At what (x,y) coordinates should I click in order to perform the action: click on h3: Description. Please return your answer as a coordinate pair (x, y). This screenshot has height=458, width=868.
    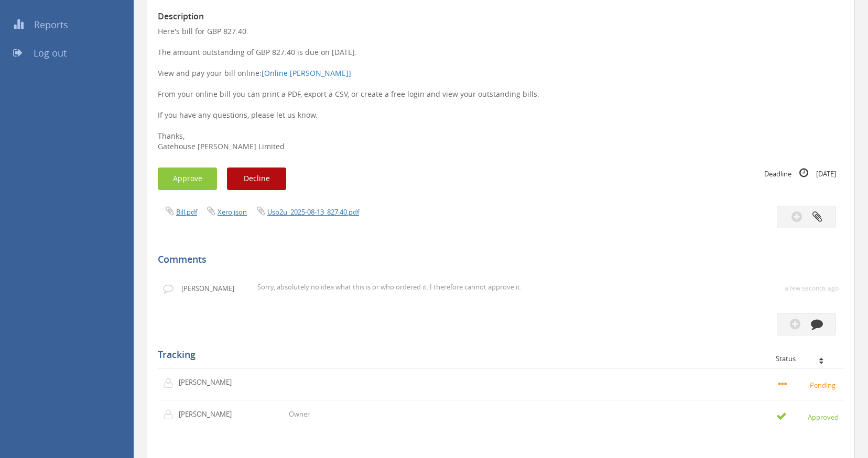
    Looking at the image, I should click on (501, 17).